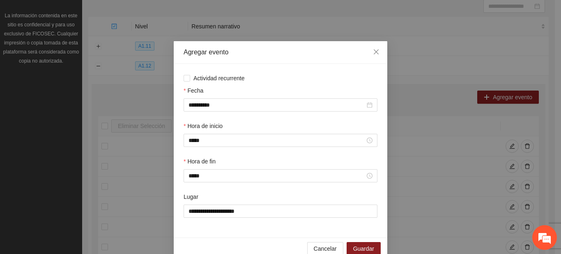 This screenshot has height=254, width=561. Describe the element at coordinates (200, 161) in the screenshot. I see `label: Hora de fin` at that location.